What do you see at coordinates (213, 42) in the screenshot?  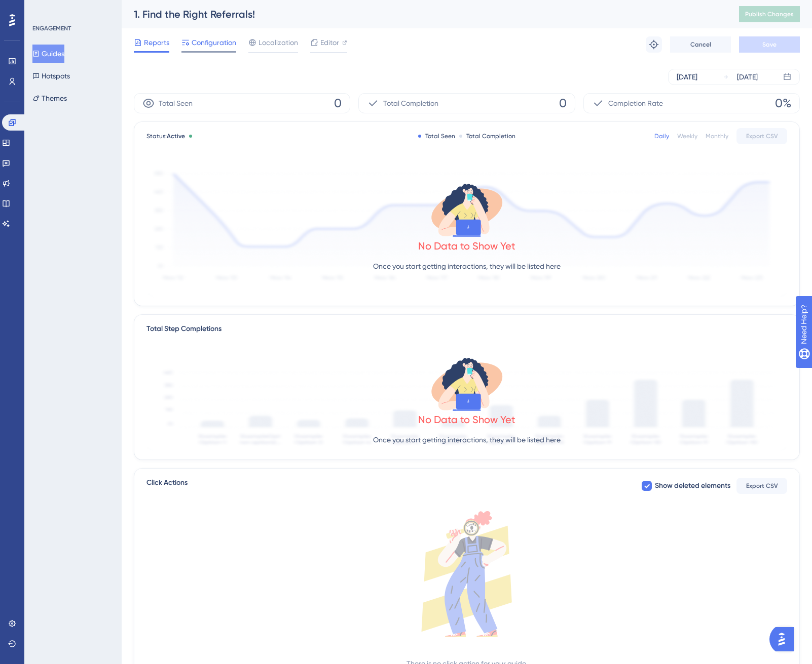 I see `span: Configuration` at bounding box center [213, 42].